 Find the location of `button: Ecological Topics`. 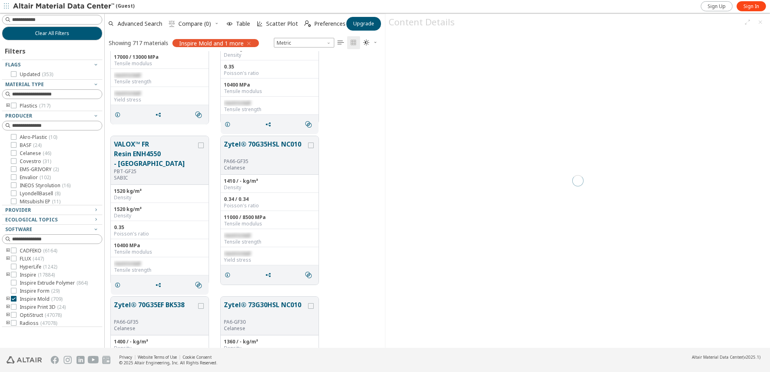

button: Ecological Topics is located at coordinates (52, 220).